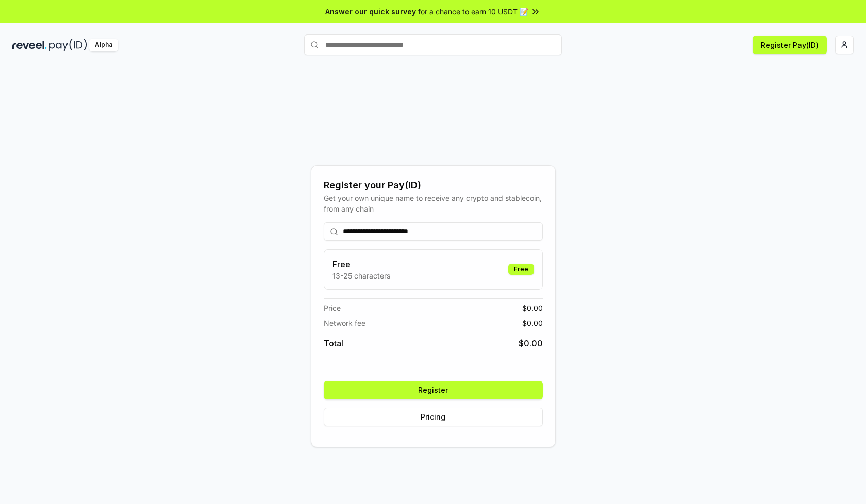 The width and height of the screenshot is (866, 504). Describe the element at coordinates (29, 45) in the screenshot. I see `img: reveel_dark` at that location.